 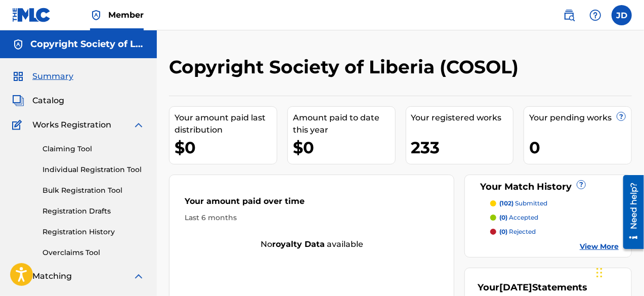 I want to click on span: Catalog, so click(x=48, y=101).